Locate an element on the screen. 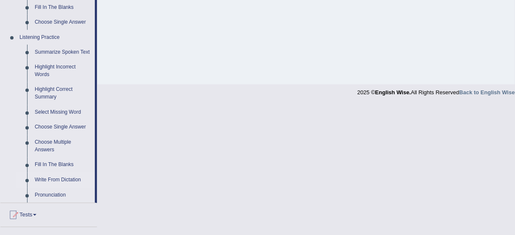  strong: Back to English Wise is located at coordinates (487, 93).